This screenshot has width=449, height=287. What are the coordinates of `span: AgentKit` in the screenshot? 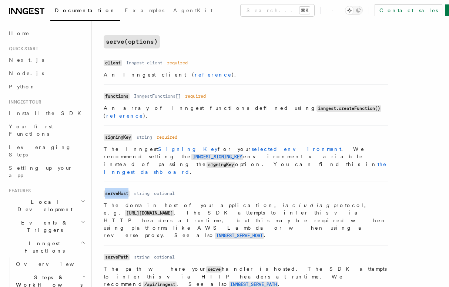 It's located at (193, 10).